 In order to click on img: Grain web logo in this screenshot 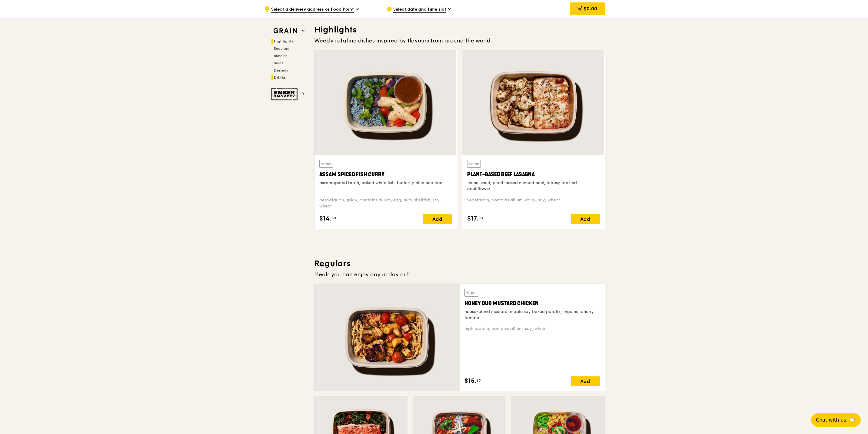, I will do `click(285, 31)`.